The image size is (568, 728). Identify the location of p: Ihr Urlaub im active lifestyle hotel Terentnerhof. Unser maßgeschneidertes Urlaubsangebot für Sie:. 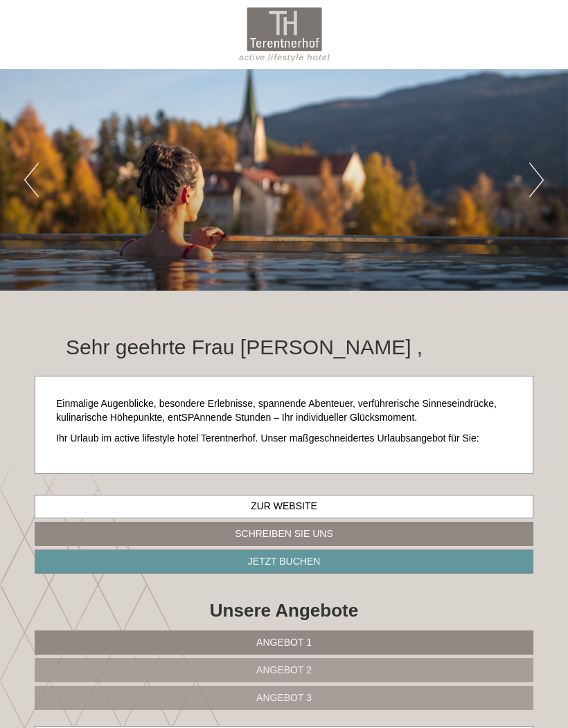
(284, 439).